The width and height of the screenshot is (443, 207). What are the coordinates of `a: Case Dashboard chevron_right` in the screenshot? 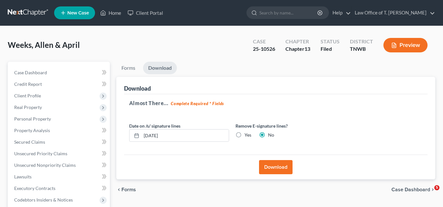 It's located at (413, 190).